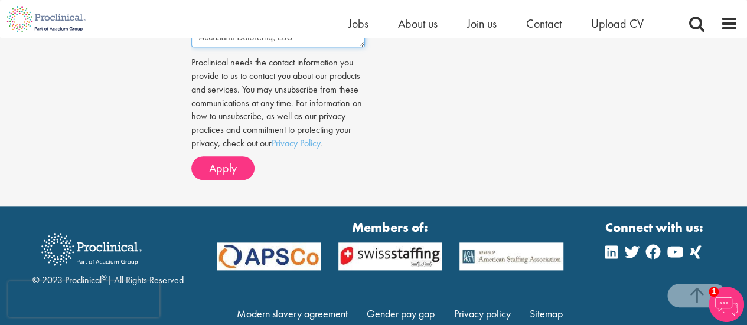 The height and width of the screenshot is (325, 747). What do you see at coordinates (418, 24) in the screenshot?
I see `a: About us` at bounding box center [418, 24].